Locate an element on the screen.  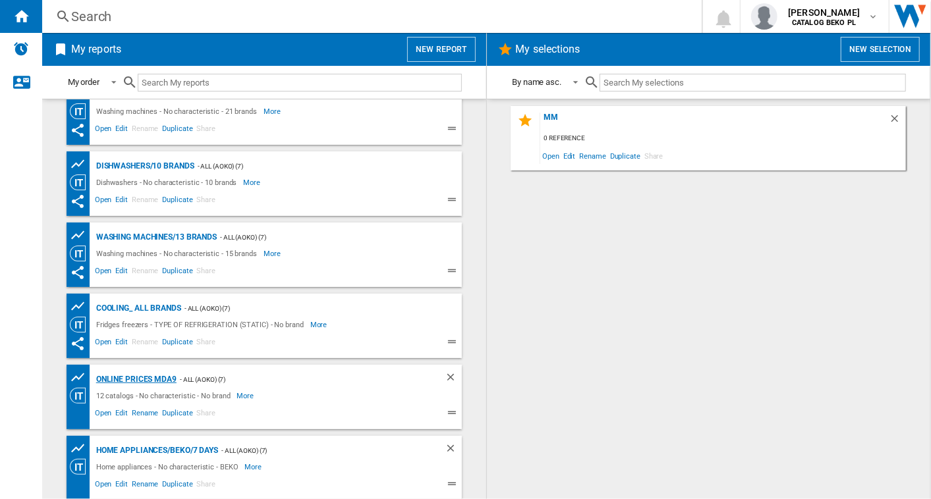
div: Online prices MDA9 is located at coordinates (134, 380).